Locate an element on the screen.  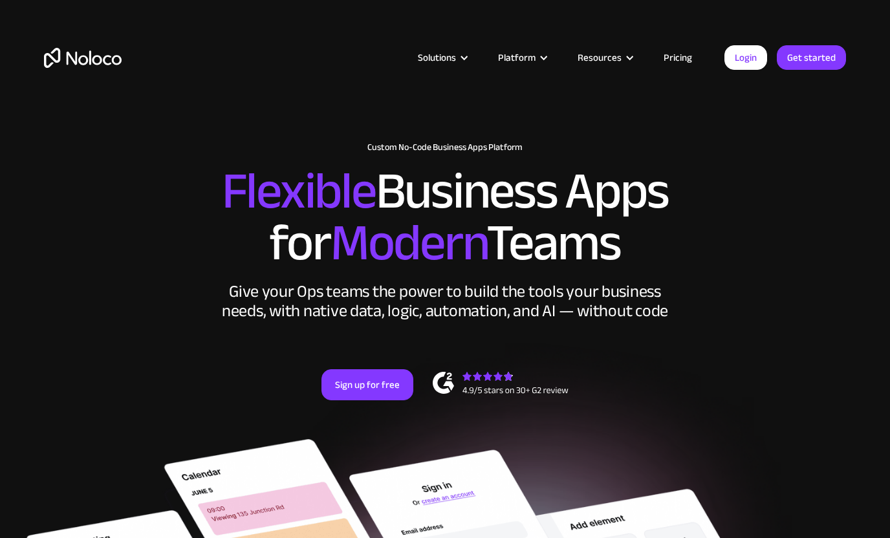
span: Modern is located at coordinates (408, 243).